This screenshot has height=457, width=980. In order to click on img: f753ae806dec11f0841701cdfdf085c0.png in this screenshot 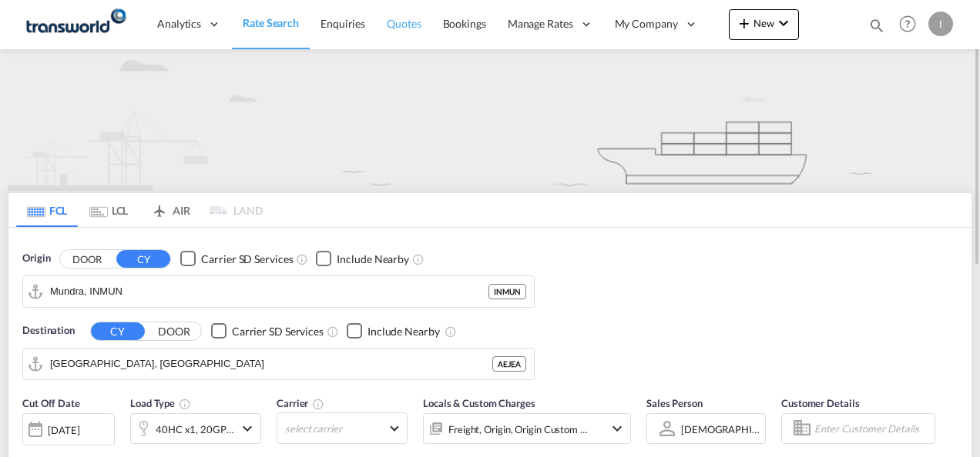, I will do `click(75, 24)`.